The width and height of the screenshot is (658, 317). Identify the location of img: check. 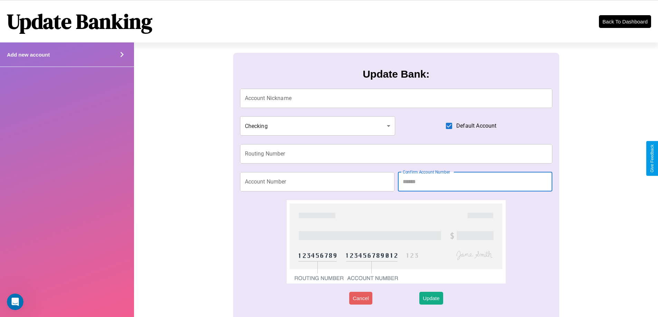
(396, 242).